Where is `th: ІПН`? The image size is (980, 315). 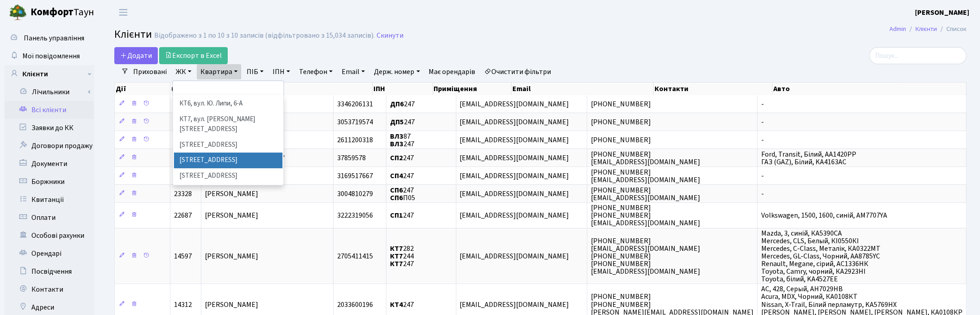
th: ІПН is located at coordinates (403, 89).